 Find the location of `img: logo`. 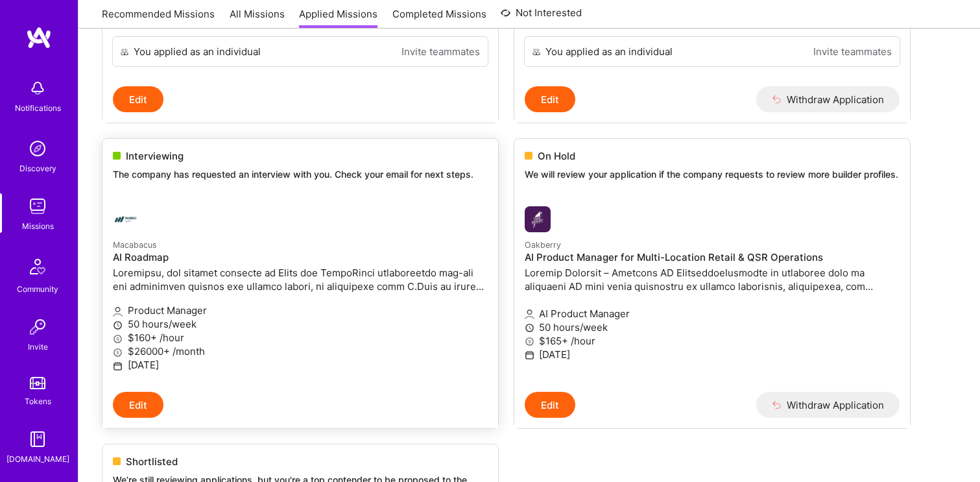

img: logo is located at coordinates (39, 38).